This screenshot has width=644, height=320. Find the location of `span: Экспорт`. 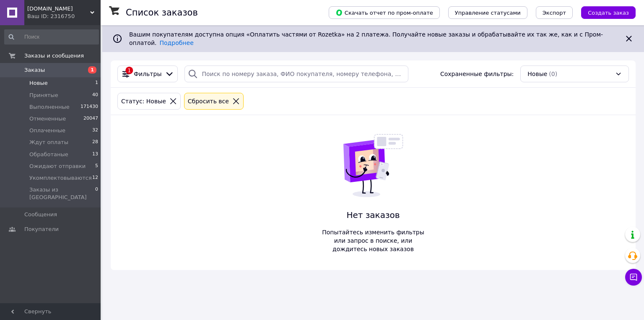

span: Экспорт is located at coordinates (555, 13).